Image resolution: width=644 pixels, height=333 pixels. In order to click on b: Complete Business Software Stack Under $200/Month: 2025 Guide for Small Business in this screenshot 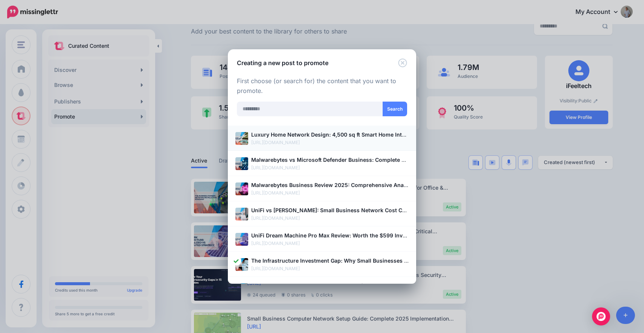, I will do `click(364, 285)`.